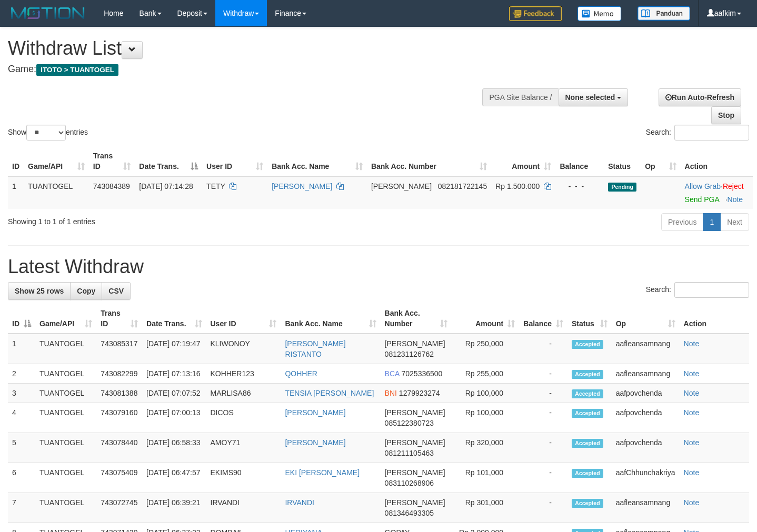 The image size is (757, 532). Describe the element at coordinates (593, 97) in the screenshot. I see `button: None selected` at that location.